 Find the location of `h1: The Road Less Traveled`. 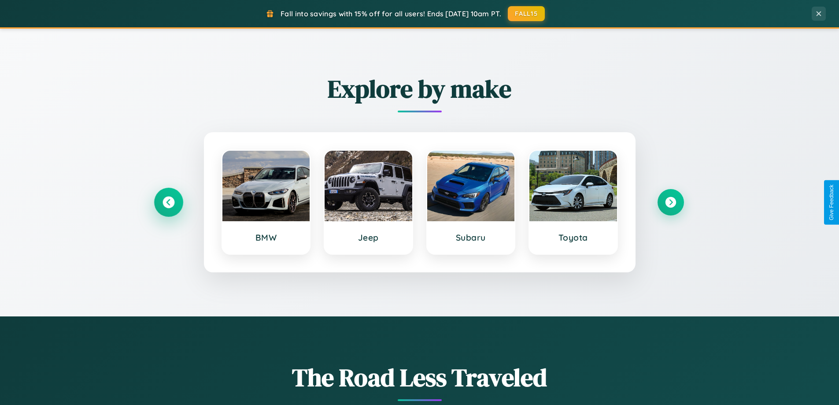

h1: The Road Less Traveled is located at coordinates (420, 377).